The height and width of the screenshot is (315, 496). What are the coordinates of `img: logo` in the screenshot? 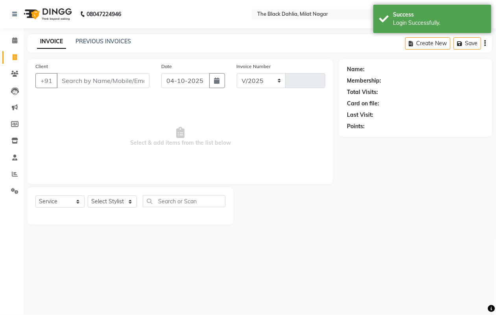 It's located at (47, 14).